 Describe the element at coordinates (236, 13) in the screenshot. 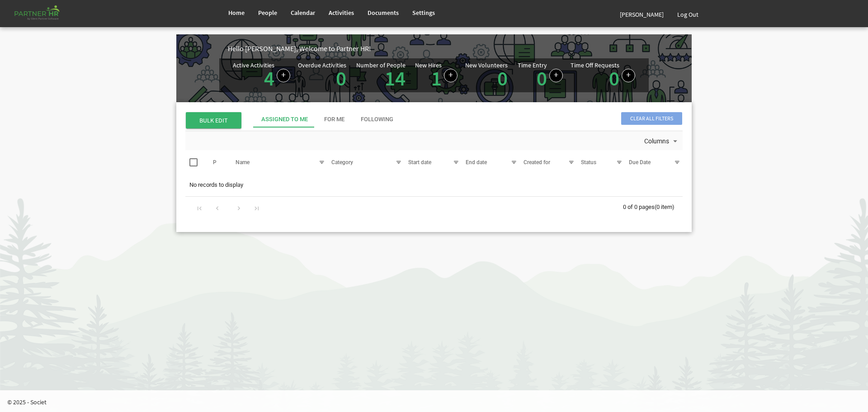

I see `span: Home` at that location.